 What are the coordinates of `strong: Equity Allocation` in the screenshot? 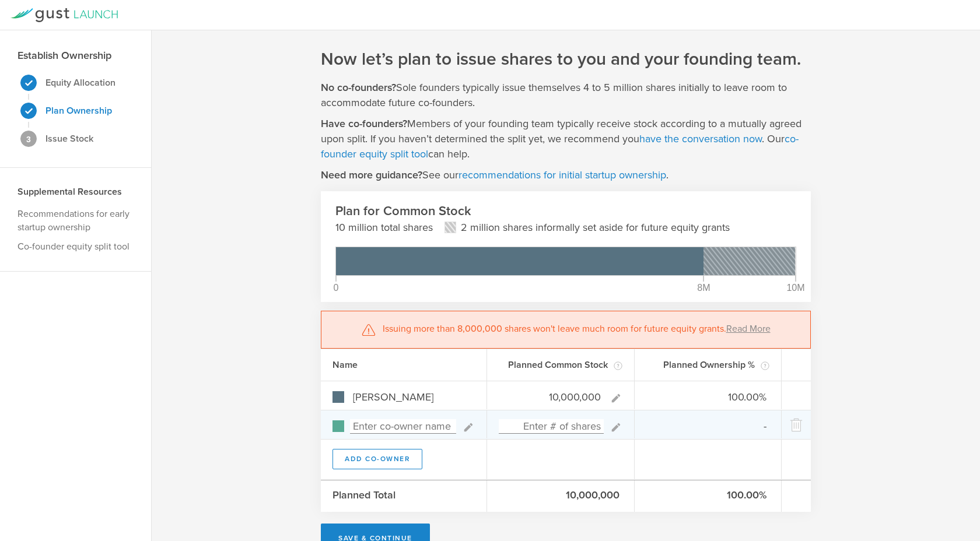 It's located at (81, 83).